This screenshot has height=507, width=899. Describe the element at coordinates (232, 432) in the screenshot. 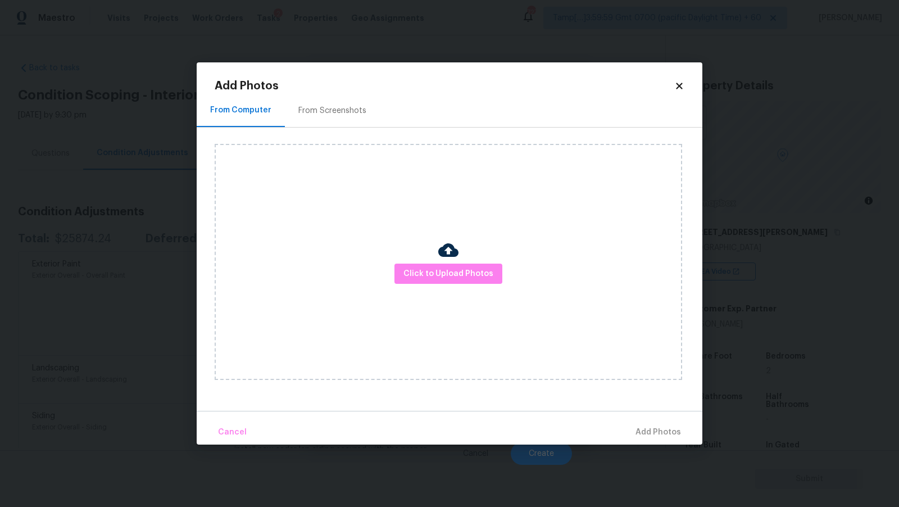

I see `button: Cancel` at that location.